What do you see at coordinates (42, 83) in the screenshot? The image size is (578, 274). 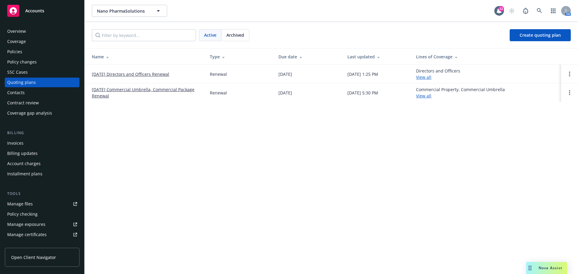 I see `a: Quoting plans` at bounding box center [42, 83].